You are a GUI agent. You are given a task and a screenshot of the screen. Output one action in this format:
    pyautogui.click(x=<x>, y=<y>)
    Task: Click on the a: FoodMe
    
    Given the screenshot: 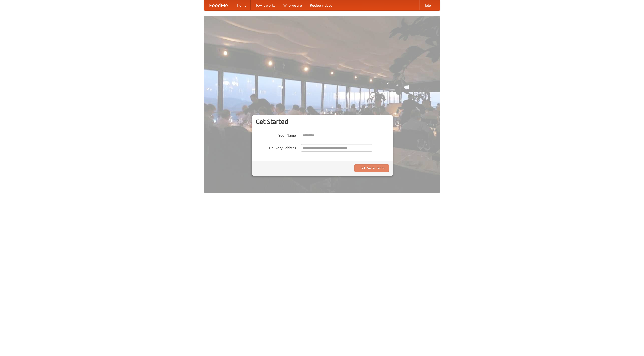 What is the action you would take?
    pyautogui.click(x=218, y=5)
    